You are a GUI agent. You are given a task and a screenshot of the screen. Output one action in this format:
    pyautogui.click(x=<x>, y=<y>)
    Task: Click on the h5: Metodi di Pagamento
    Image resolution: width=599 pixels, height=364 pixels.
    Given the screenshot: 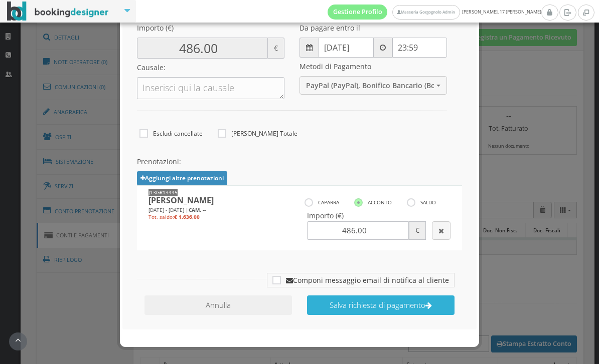 What is the action you would take?
    pyautogui.click(x=373, y=67)
    